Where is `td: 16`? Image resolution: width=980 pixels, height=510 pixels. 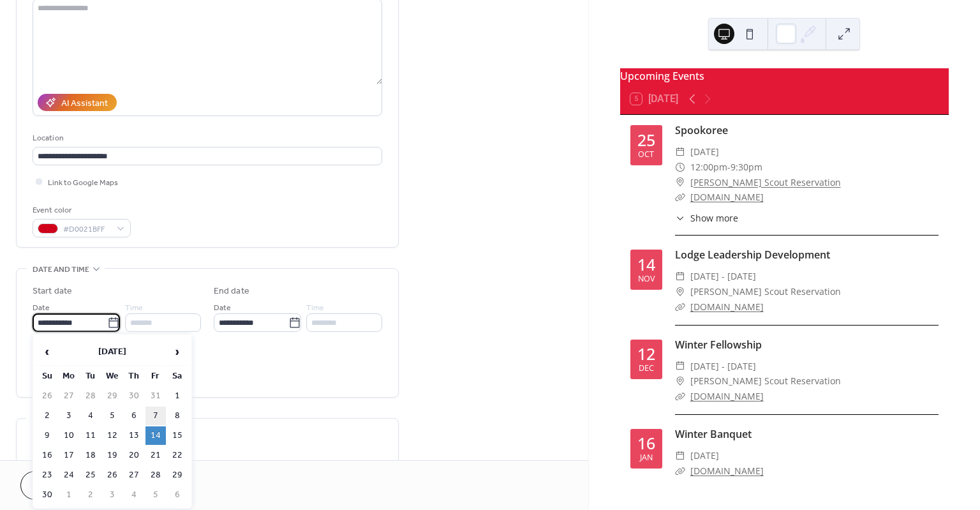 td: 16 is located at coordinates (47, 455).